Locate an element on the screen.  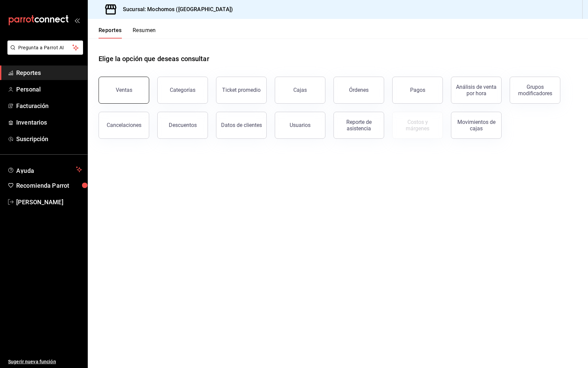
button: Categorías is located at coordinates (183, 90).